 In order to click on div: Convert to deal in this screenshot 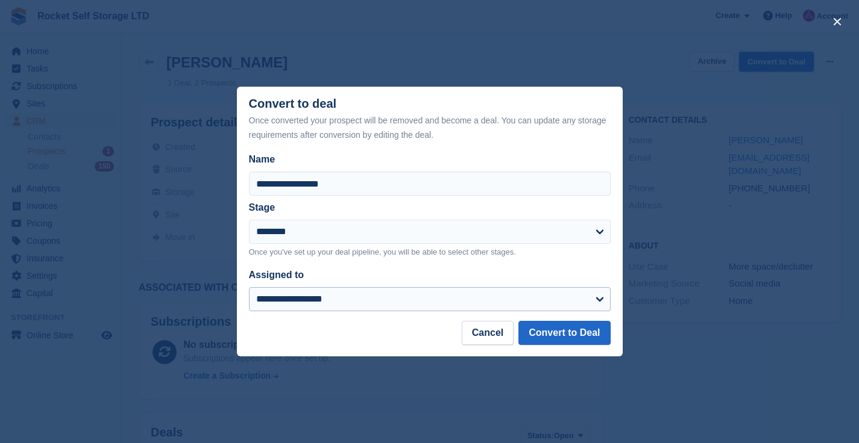, I will do `click(430, 119)`.